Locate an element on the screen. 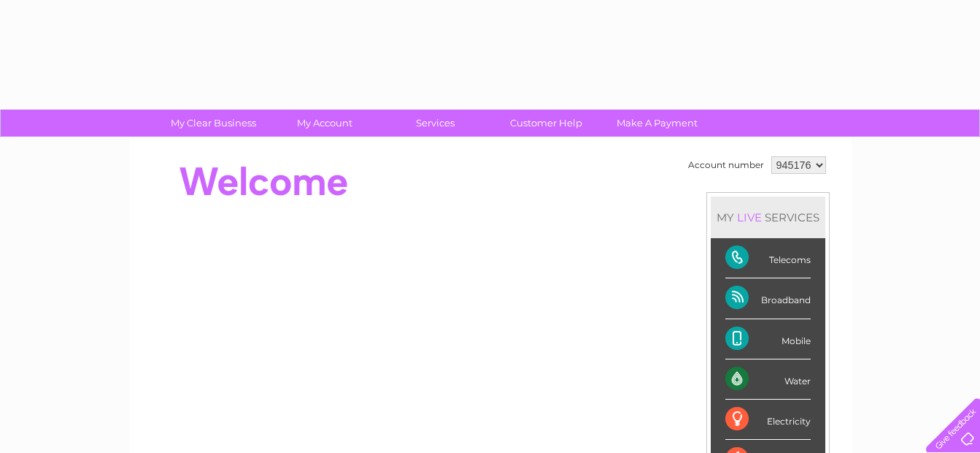  div: Mobile is located at coordinates (768, 339).